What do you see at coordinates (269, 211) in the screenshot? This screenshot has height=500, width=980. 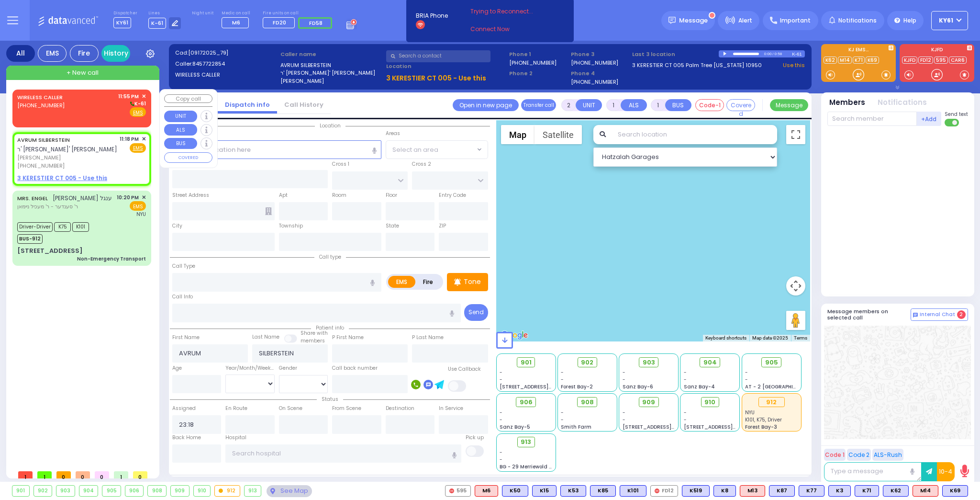 I see `span: Other building occupants` at bounding box center [269, 211].